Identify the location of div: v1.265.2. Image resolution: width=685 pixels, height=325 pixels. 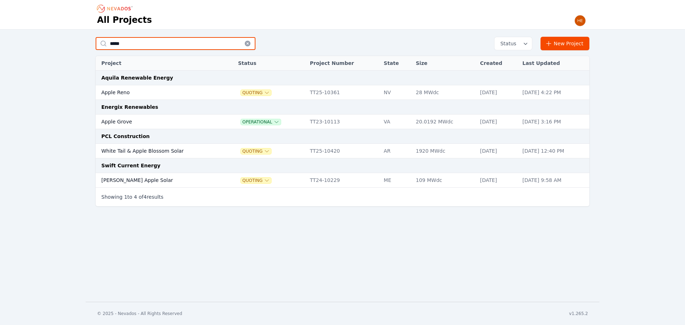
(578, 314).